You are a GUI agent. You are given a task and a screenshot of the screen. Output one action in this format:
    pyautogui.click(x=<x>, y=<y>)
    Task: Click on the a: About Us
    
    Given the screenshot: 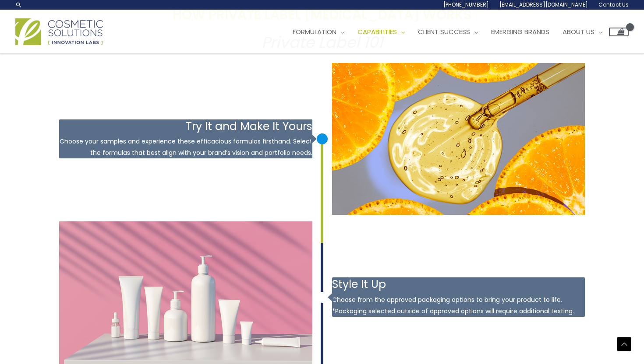 What is the action you would take?
    pyautogui.click(x=582, y=32)
    